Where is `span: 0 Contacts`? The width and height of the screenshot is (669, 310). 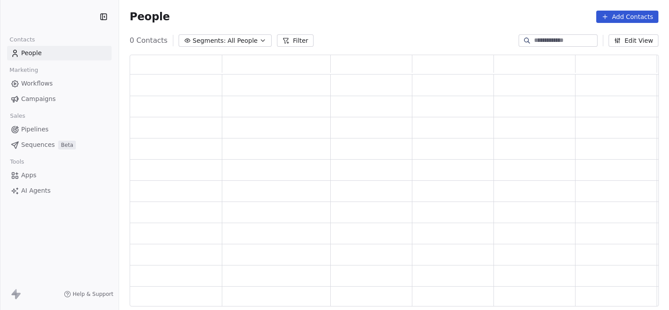
span: 0 Contacts is located at coordinates (149, 41).